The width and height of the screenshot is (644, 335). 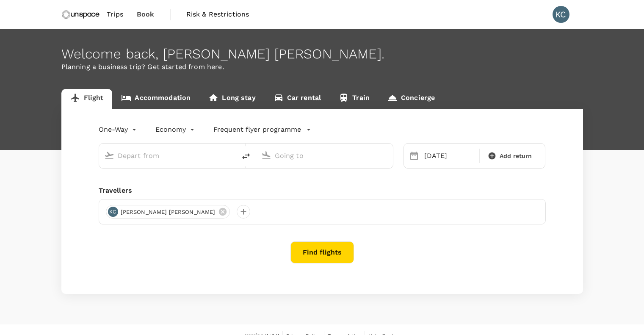 What do you see at coordinates (354, 99) in the screenshot?
I see `a: Train` at bounding box center [354, 99].